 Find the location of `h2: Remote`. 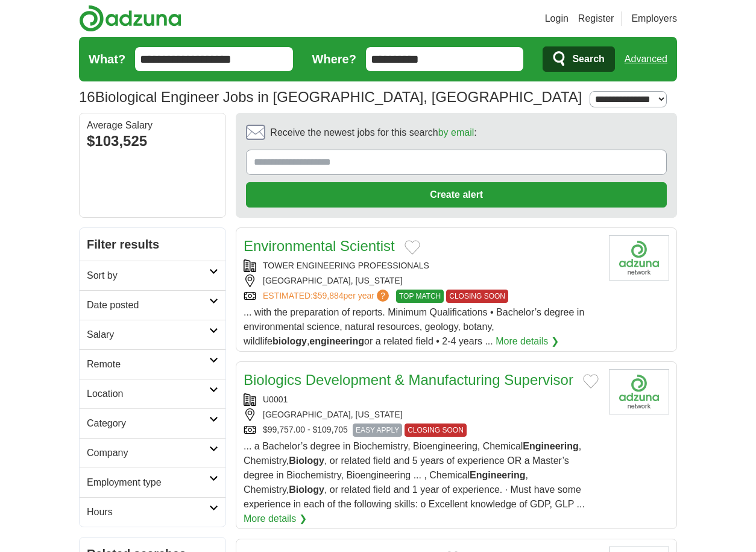

h2: Remote is located at coordinates (148, 364).